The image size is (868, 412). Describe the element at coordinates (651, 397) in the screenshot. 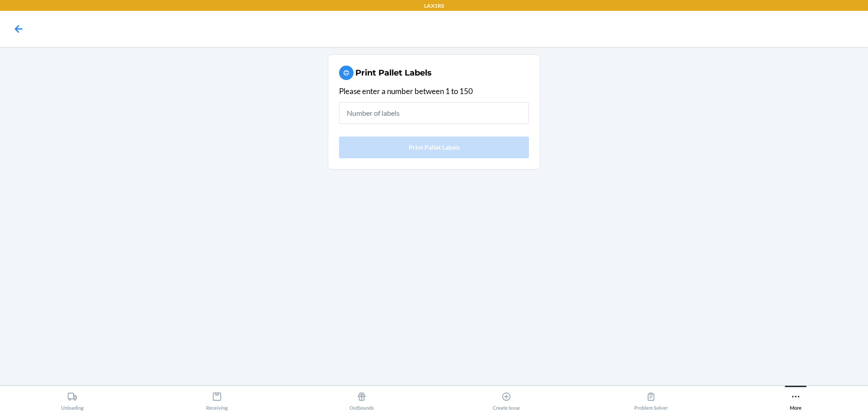

I see `button: Problem Solver` at that location.